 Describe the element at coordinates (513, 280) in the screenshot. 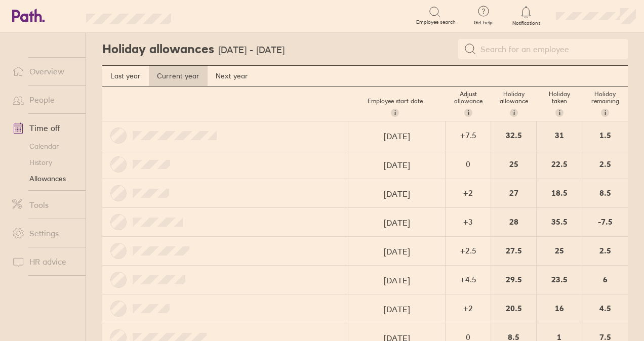

I see `div: 29.5` at that location.